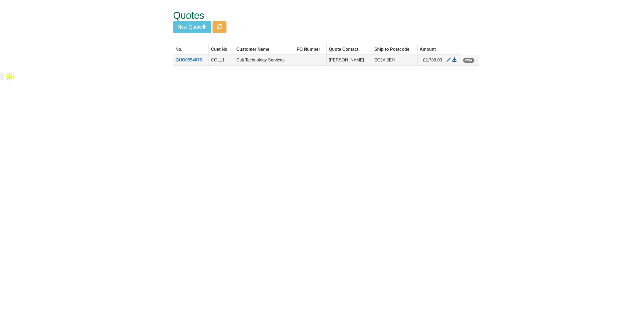  I want to click on td: EC2A 3EH, so click(395, 60).